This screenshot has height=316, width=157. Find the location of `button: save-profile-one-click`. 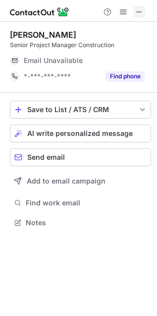

button: save-profile-one-click is located at coordinates (80, 110).